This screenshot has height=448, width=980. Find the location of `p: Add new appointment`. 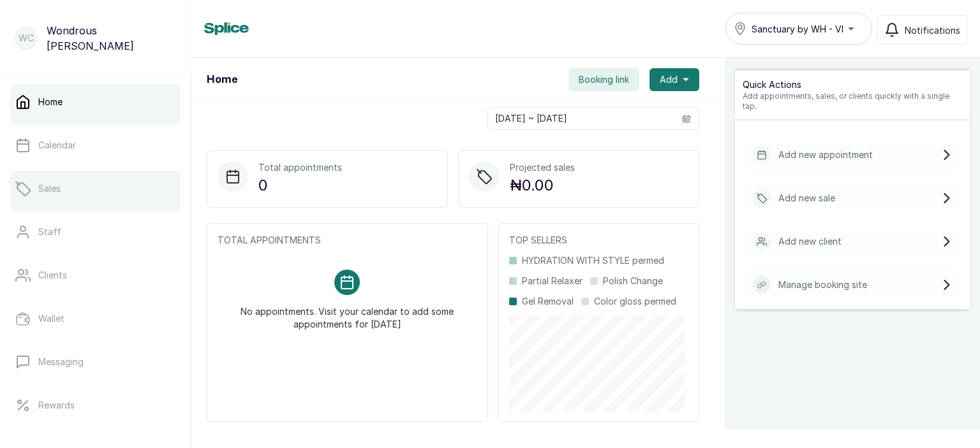

p: Add new appointment is located at coordinates (825, 154).